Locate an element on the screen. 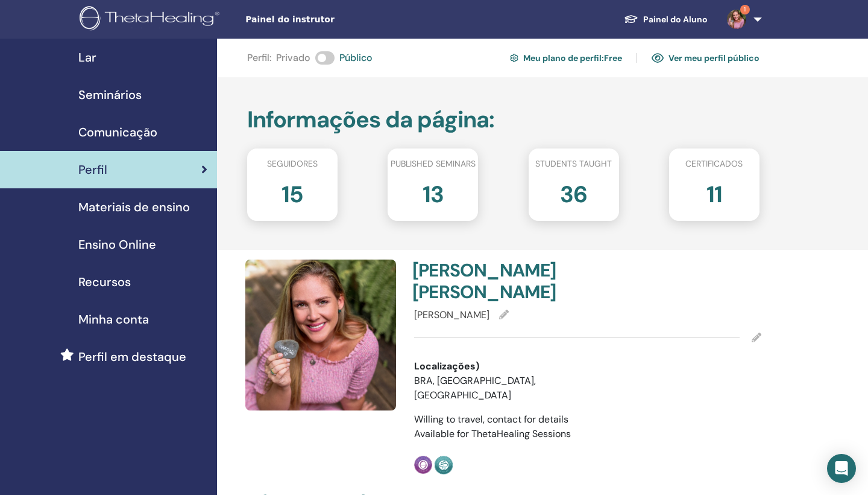  span: Materiais de ensino is located at coordinates (134, 207).